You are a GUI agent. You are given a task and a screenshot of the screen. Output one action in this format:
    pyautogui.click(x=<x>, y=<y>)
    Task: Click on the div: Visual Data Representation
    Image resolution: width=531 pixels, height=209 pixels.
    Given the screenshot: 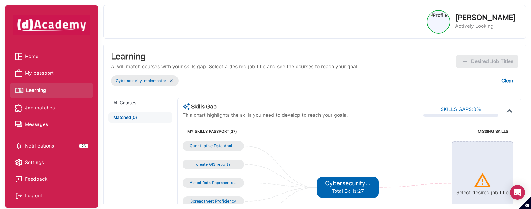 What is the action you would take?
    pyautogui.click(x=213, y=183)
    